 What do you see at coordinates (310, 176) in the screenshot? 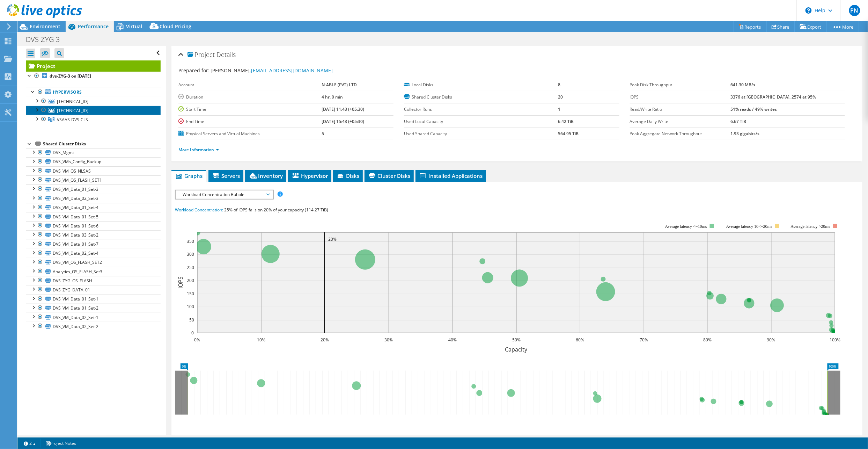
I see `span: Hypervisor` at bounding box center [310, 176].